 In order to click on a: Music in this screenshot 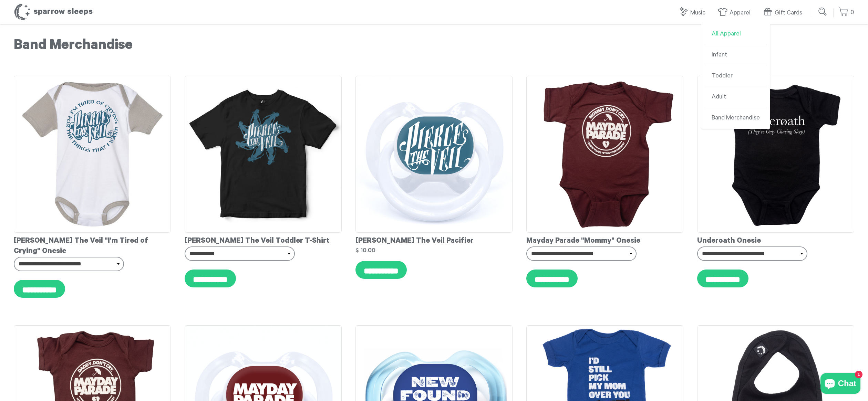, I will do `click(693, 13)`.